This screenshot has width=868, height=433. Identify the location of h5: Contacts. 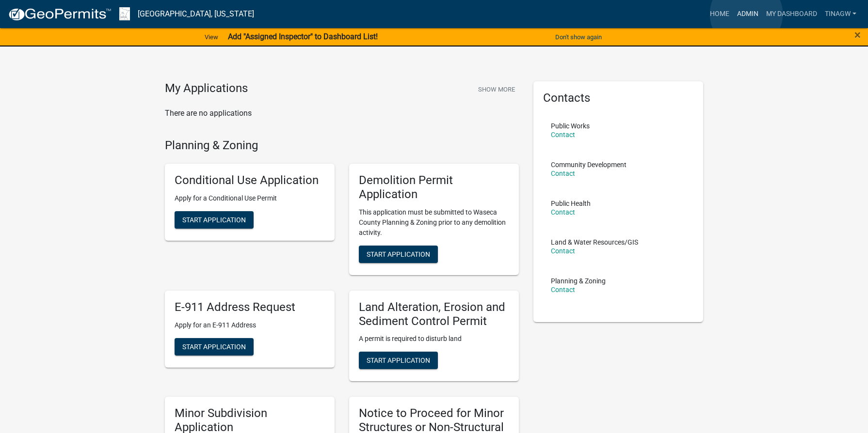
(618, 98).